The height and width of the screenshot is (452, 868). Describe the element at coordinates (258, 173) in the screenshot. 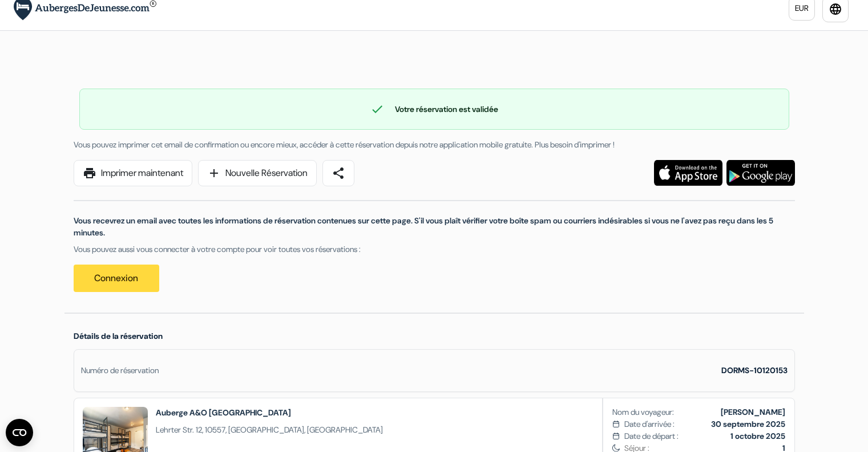

I see `a: addNouvelle Réservation` at that location.